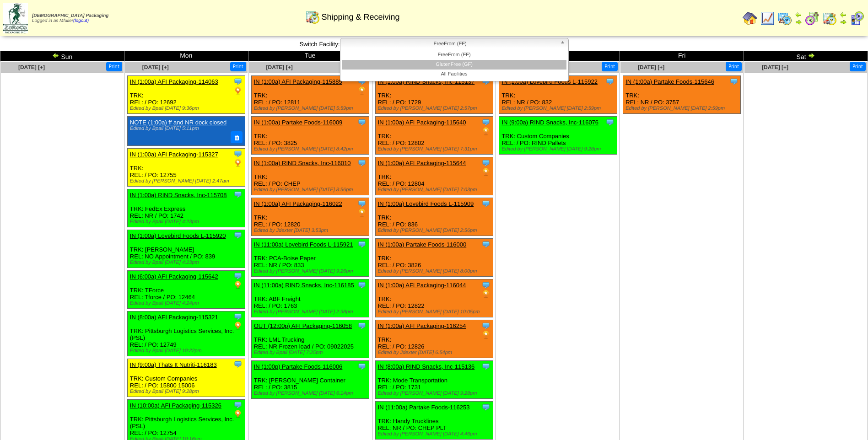 The image size is (868, 440). I want to click on div: TRK: REL: / PO: 12822, so click(434, 298).